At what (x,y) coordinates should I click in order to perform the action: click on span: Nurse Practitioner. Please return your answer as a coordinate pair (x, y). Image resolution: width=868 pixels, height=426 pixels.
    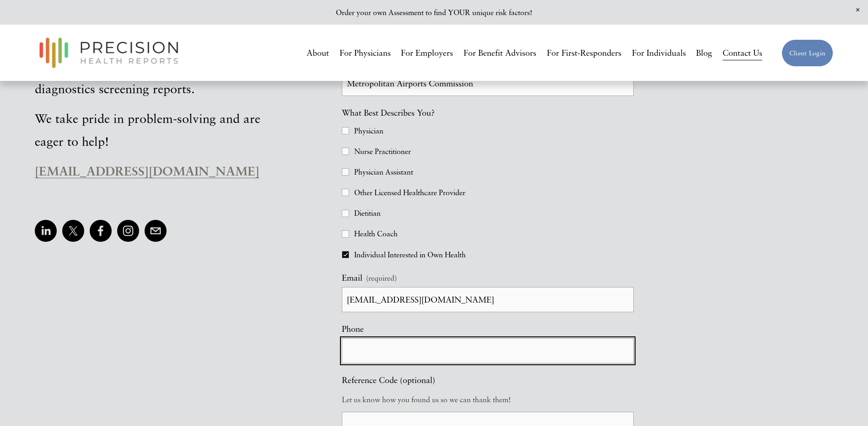
    Looking at the image, I should click on (383, 151).